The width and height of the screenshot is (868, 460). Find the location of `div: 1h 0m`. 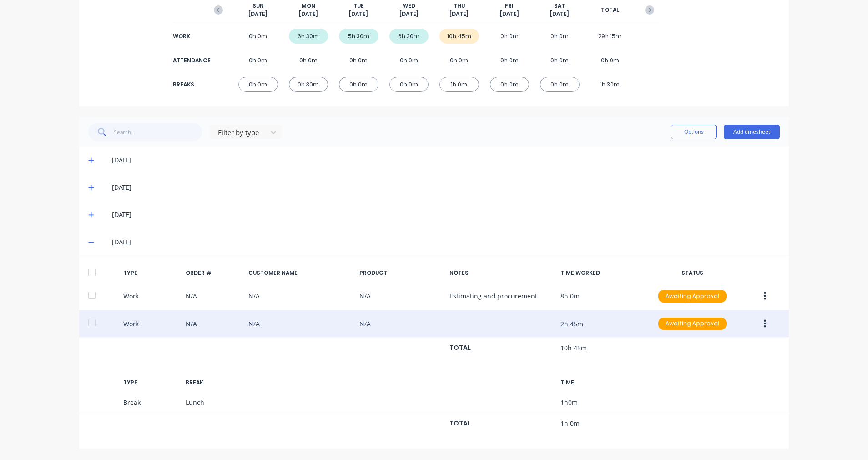

div: 1h 0m is located at coordinates (459, 85).